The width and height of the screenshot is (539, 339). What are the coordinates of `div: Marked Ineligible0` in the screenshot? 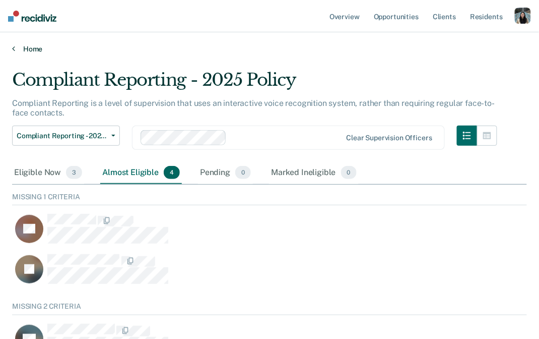 It's located at (314, 173).